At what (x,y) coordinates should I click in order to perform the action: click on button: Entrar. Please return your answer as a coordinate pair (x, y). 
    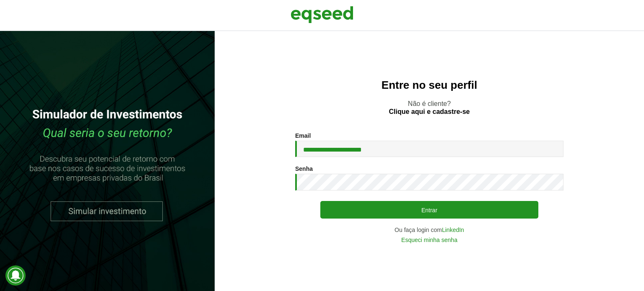
    Looking at the image, I should click on (429, 210).